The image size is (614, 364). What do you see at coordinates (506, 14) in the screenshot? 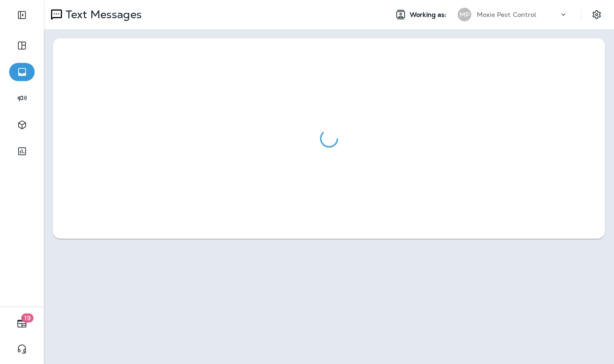
I see `p: Moxie Pest Control` at bounding box center [506, 14].